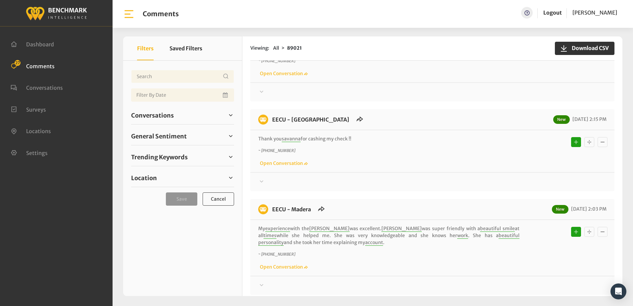 The height and width of the screenshot is (306, 633). Describe the element at coordinates (226, 95) in the screenshot. I see `button: Open Calendar` at that location.